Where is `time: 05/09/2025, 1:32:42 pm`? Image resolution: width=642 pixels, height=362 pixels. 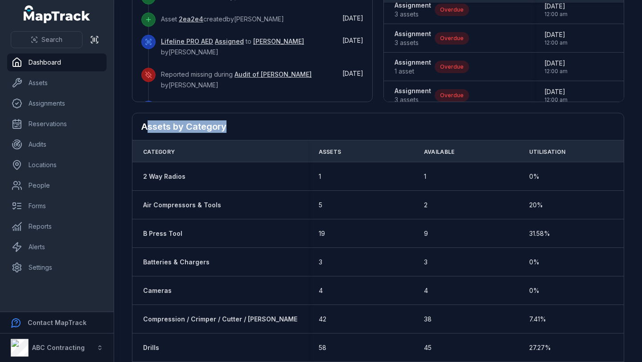
time: 05/09/2025, 1:32:42 pm is located at coordinates (353, 40).